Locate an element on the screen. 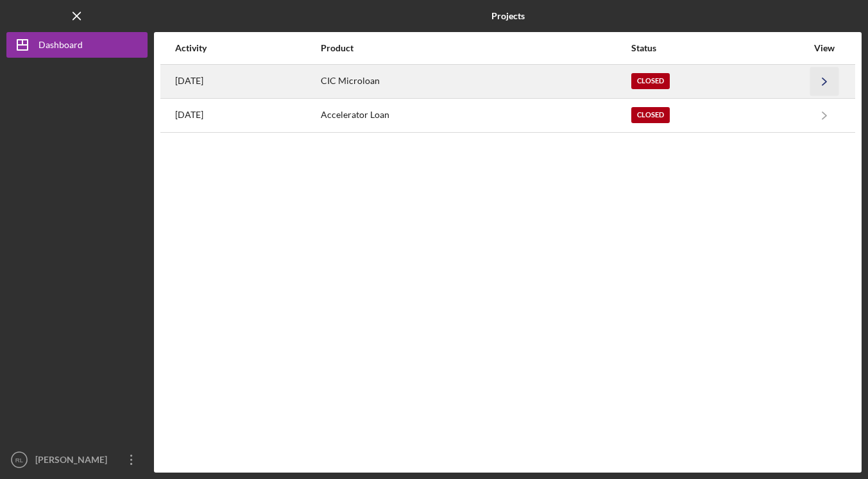 The width and height of the screenshot is (868, 479). time: 2025-04-03 17:25 is located at coordinates (189, 81).